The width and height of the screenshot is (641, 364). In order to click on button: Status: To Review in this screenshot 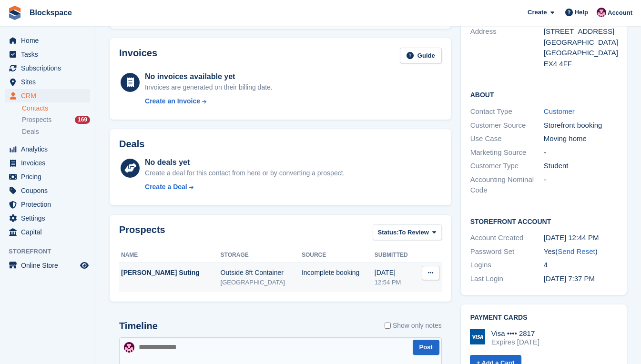, I will do `click(407, 232)`.